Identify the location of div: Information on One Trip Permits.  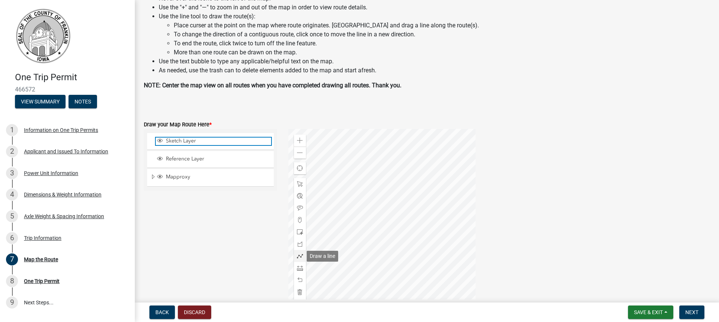
(61, 130).